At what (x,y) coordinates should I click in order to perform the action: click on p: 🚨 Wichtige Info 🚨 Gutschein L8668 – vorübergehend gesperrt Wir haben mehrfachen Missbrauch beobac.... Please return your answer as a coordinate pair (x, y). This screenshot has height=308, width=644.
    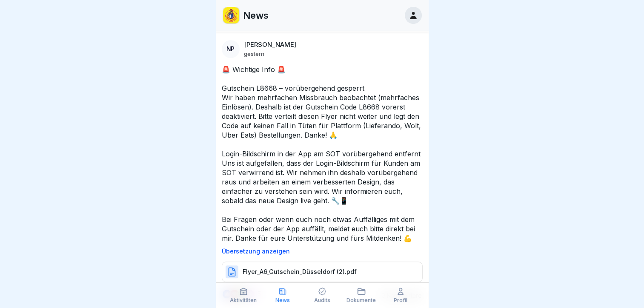
    Looking at the image, I should click on (322, 154).